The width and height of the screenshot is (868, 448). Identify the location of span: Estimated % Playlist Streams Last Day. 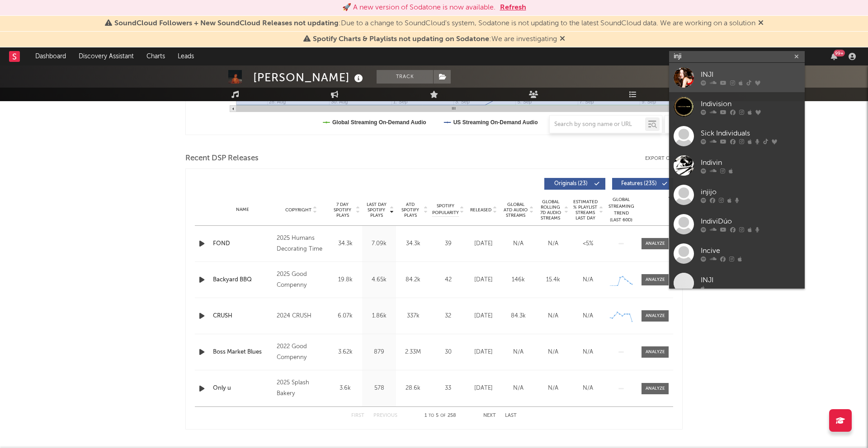
(585, 210).